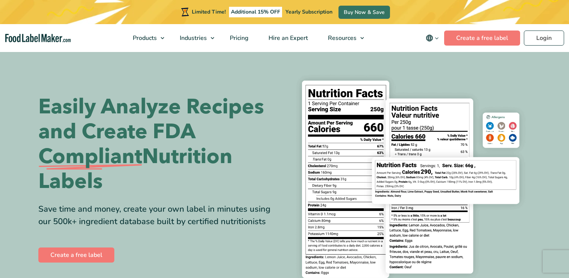 Image resolution: width=569 pixels, height=278 pixels. Describe the element at coordinates (159, 144) in the screenshot. I see `h1: Easily Analyze Recipes and Create FDA Nutrition Labels` at that location.